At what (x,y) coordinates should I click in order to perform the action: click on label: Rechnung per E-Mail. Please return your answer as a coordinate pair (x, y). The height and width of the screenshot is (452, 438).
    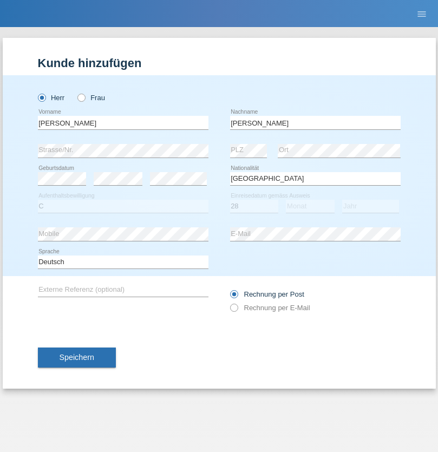
    Looking at the image, I should click on (270, 308).